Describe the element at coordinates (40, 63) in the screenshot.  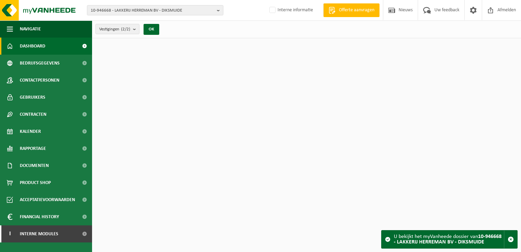
I see `span: Bedrijfsgegevens` at that location.